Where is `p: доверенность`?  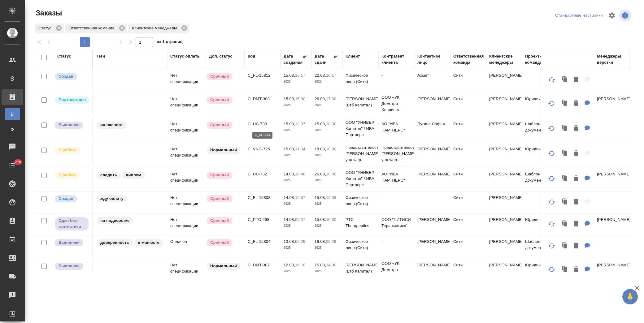 p: доверенность is located at coordinates (114, 242).